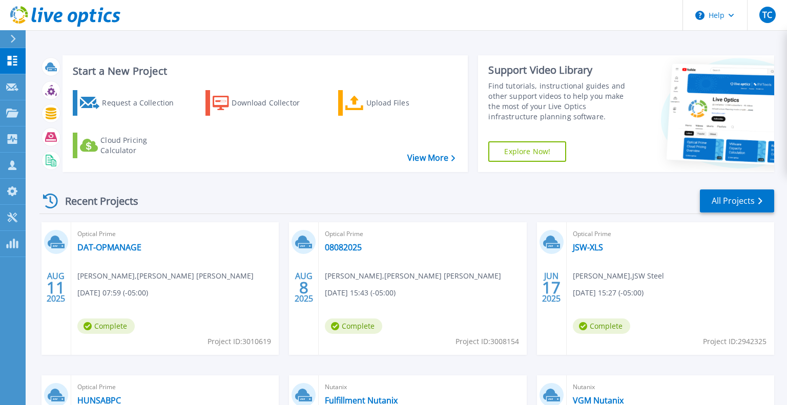 The height and width of the screenshot is (405, 787). Describe the element at coordinates (395, 103) in the screenshot. I see `a: Upload Files` at that location.